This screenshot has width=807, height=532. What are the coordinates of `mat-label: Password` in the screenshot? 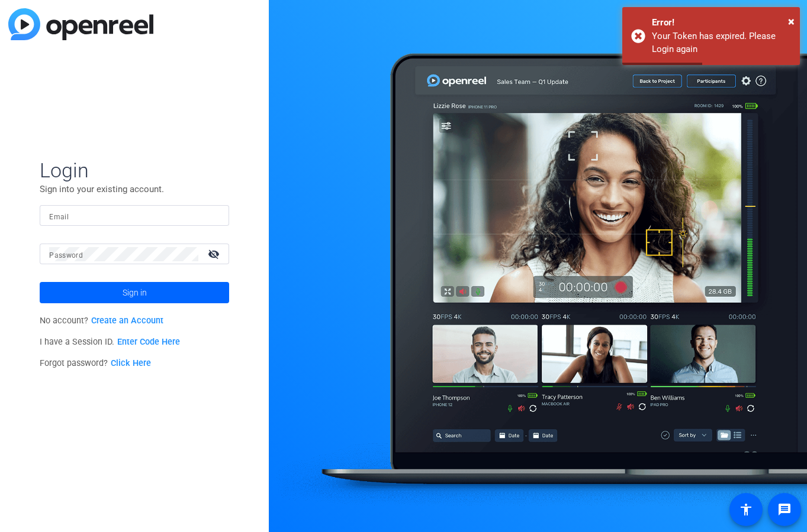 It's located at (65, 255).